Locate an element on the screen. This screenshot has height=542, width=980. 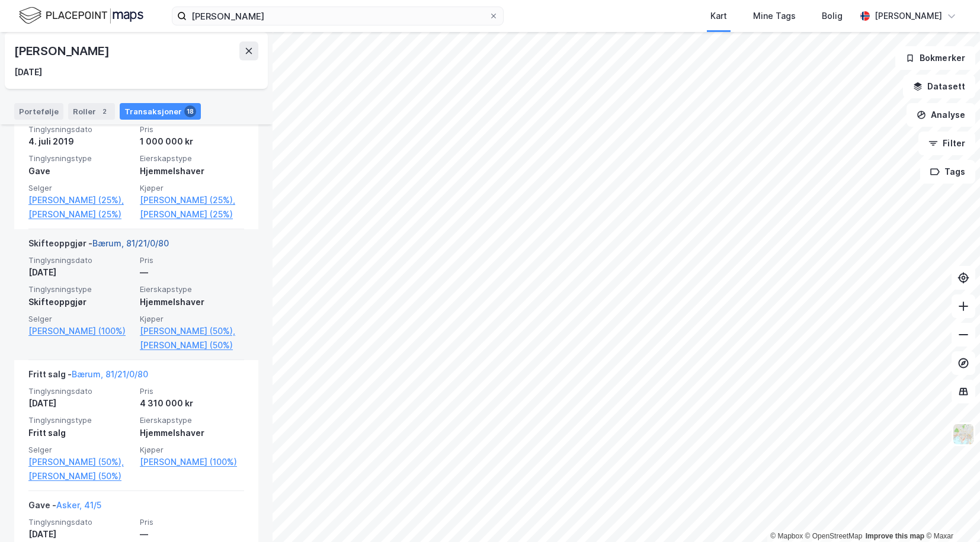
div: 18 is located at coordinates (190, 111).